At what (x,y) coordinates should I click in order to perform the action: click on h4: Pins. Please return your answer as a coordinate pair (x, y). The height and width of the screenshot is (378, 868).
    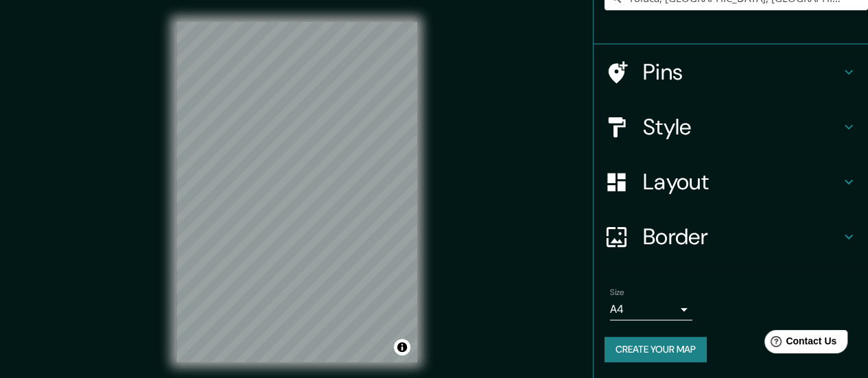
    Looking at the image, I should click on (742, 72).